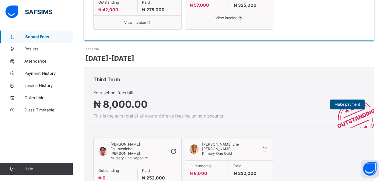  What do you see at coordinates (107, 79) in the screenshot?
I see `span: Third Term` at bounding box center [107, 79].